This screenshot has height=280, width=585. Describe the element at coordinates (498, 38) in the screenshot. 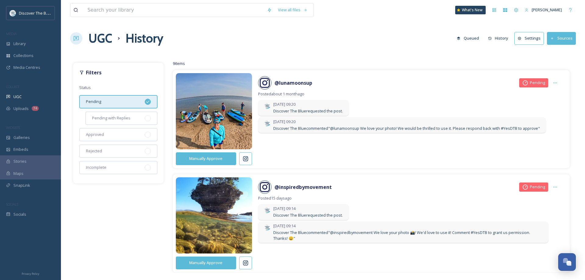

I see `button: History` at that location.